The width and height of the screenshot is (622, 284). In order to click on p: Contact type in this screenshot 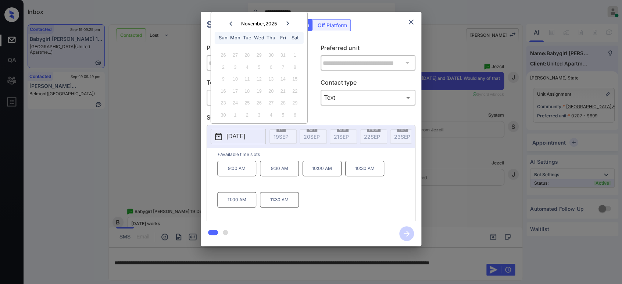, I will do `click(368, 84)`.